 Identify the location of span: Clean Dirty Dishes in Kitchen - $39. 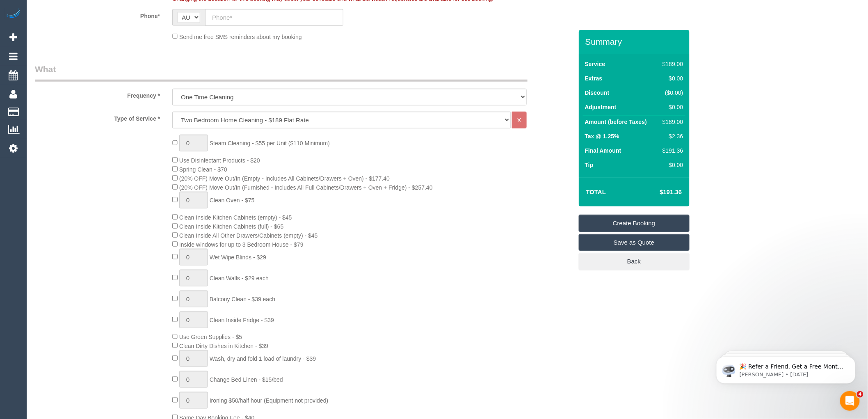
(223, 346).